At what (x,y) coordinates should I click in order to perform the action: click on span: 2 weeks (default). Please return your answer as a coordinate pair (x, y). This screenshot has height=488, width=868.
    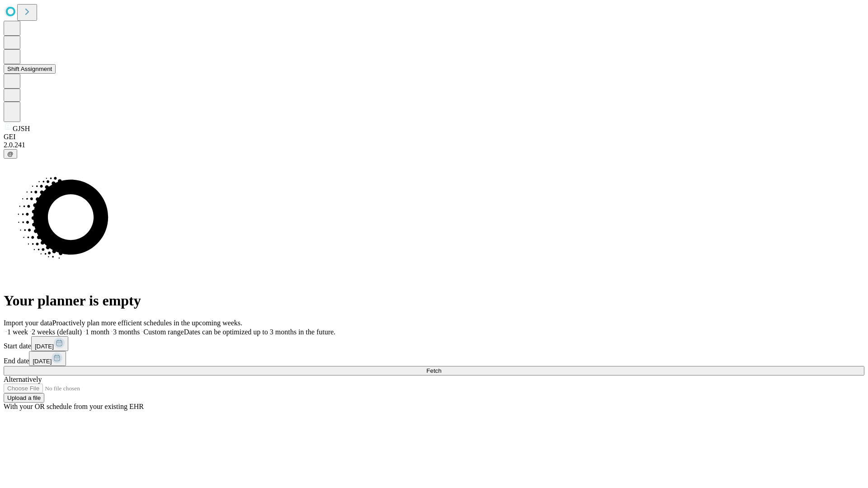
    Looking at the image, I should click on (56, 332).